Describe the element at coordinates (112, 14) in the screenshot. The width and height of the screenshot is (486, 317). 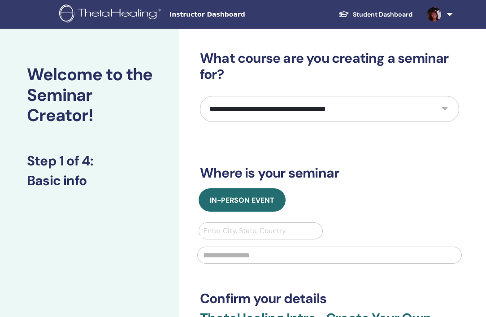
I see `img: logo.png` at that location.